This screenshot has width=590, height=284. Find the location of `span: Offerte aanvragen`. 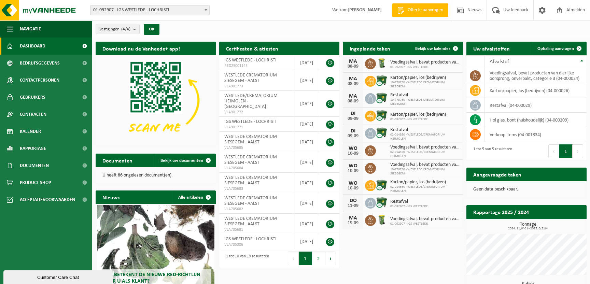

span: Offerte aanvragen is located at coordinates (426, 10).